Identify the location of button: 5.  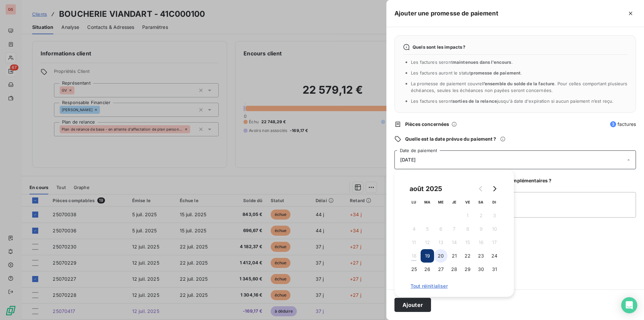
(427, 229).